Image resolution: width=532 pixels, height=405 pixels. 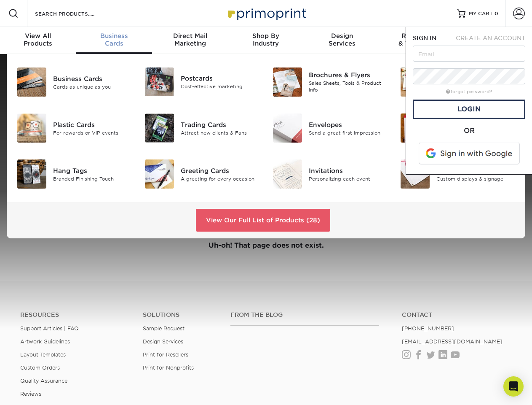 I want to click on span: Resources, so click(x=418, y=36).